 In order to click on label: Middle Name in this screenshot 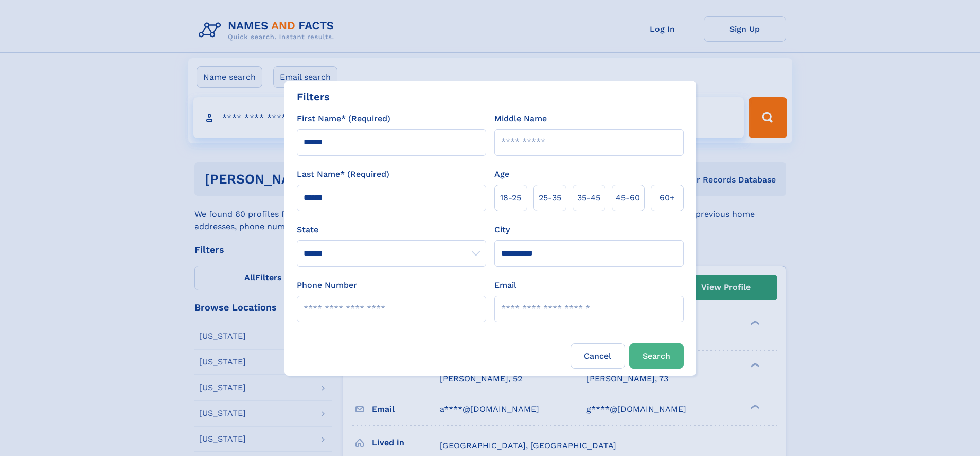, I will do `click(520, 119)`.